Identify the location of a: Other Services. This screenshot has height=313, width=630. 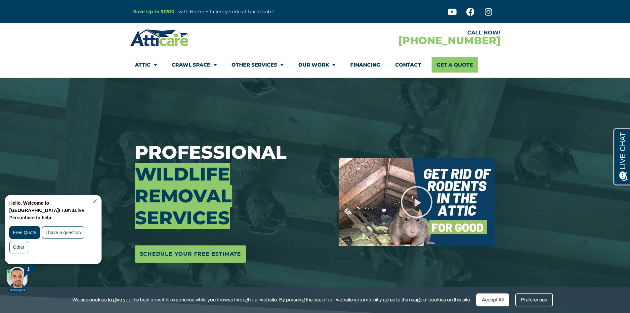
(257, 65).